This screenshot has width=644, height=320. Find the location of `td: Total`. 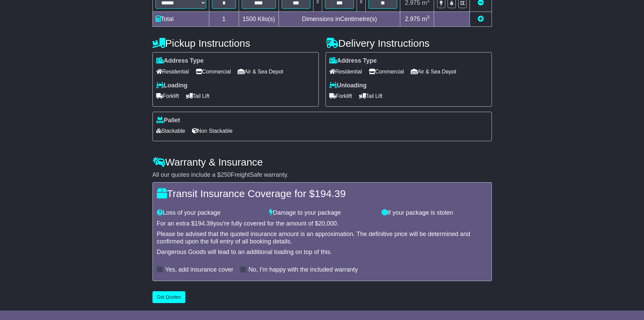

td: Total is located at coordinates (181, 19).